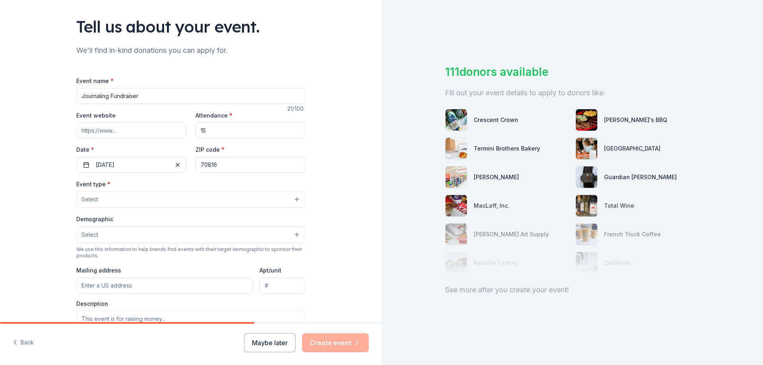 The height and width of the screenshot is (365, 763). I want to click on label: Event website, so click(96, 116).